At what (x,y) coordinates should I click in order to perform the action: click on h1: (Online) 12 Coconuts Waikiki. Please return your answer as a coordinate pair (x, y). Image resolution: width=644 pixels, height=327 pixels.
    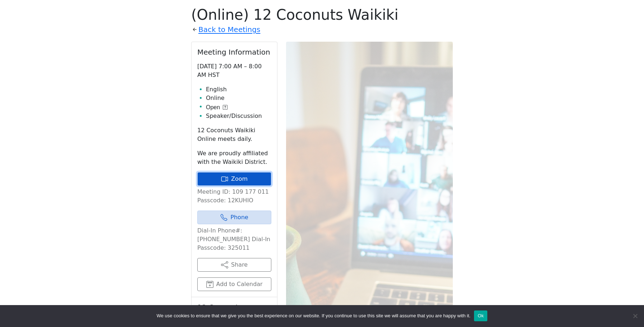
    Looking at the image, I should click on (322, 15).